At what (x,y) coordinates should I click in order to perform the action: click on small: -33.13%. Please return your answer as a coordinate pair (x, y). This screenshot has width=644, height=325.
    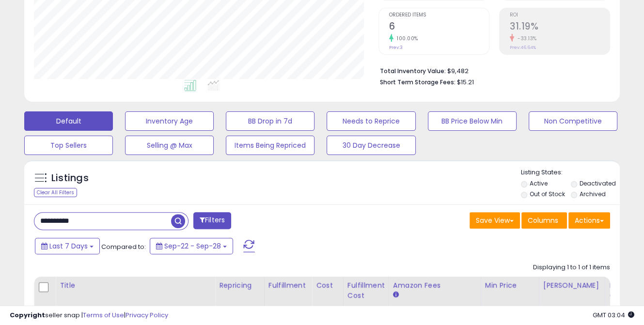
    Looking at the image, I should click on (525, 38).